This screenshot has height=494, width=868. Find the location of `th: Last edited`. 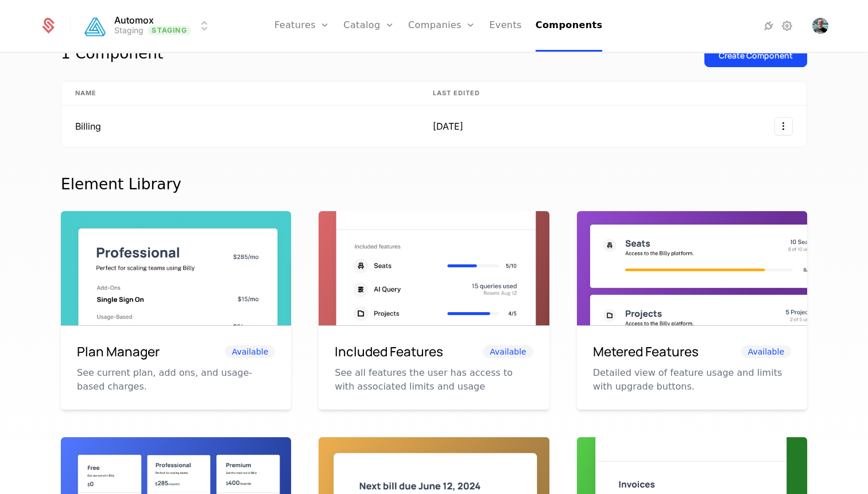

th: Last edited is located at coordinates (460, 94).